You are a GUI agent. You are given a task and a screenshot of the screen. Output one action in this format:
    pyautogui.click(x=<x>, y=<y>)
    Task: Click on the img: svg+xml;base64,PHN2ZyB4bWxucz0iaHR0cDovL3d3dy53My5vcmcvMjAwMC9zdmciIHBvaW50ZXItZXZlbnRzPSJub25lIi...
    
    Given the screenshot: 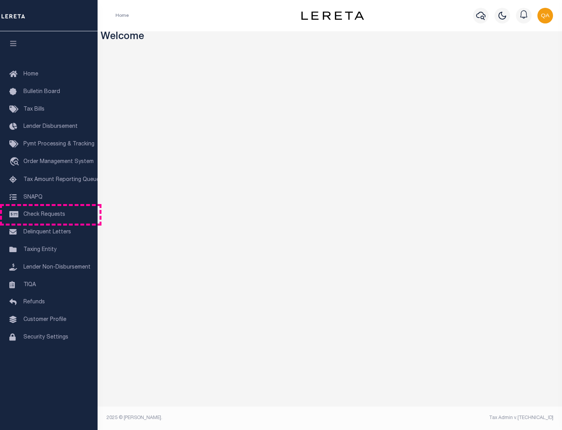 What is the action you would take?
    pyautogui.click(x=545, y=16)
    